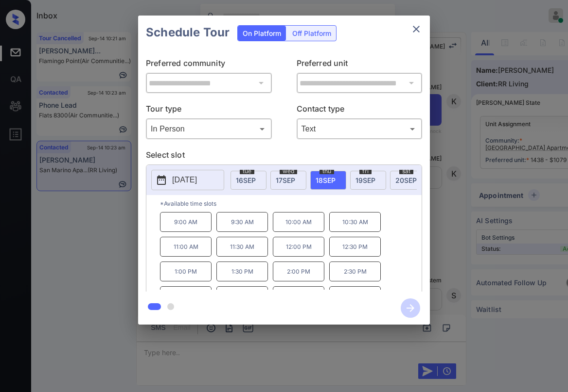 The image size is (568, 392). Describe the element at coordinates (355, 296) in the screenshot. I see `p: 4:30 PM` at that location.